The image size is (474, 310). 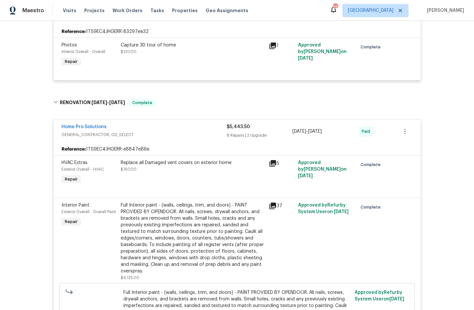 I want to click on span: Work Orders, so click(x=127, y=11).